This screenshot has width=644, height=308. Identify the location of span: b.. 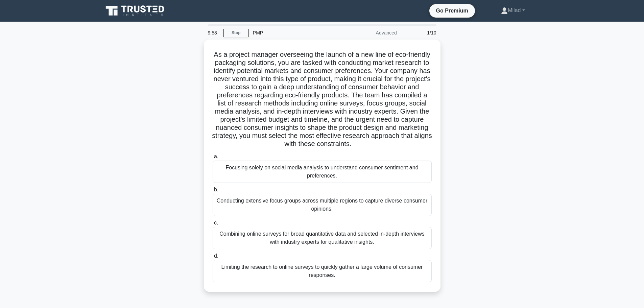
(216, 189).